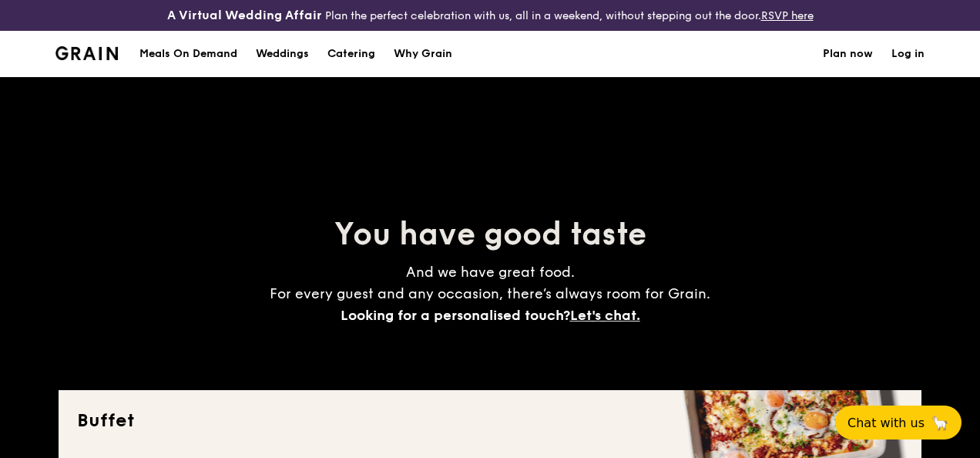  What do you see at coordinates (886, 422) in the screenshot?
I see `span: Chat with us` at bounding box center [886, 422].